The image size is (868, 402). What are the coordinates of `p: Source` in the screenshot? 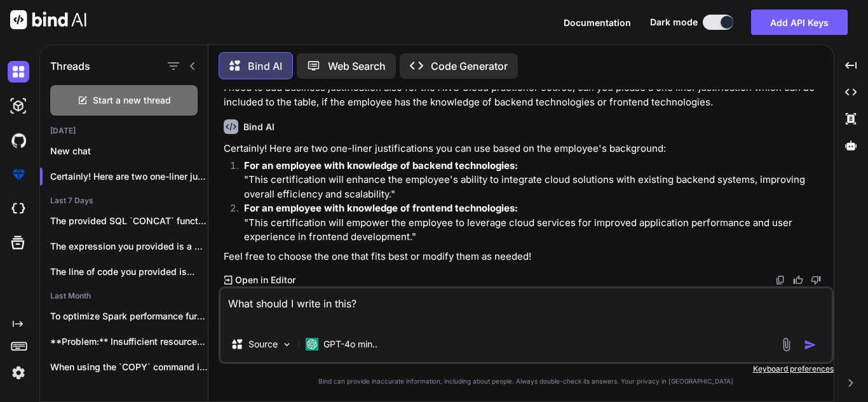 It's located at (263, 344).